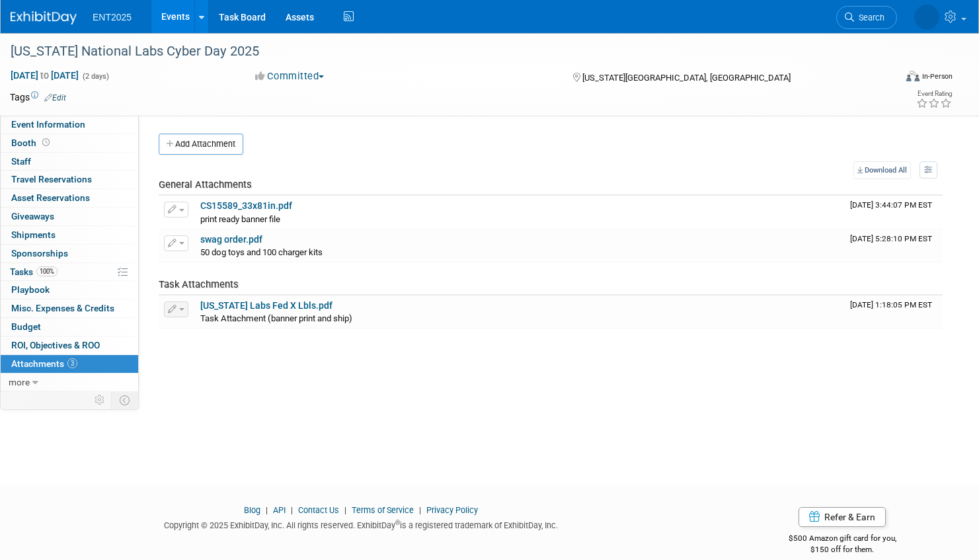 This screenshot has height=560, width=979. What do you see at coordinates (318, 510) in the screenshot?
I see `a: Contact Us` at bounding box center [318, 510].